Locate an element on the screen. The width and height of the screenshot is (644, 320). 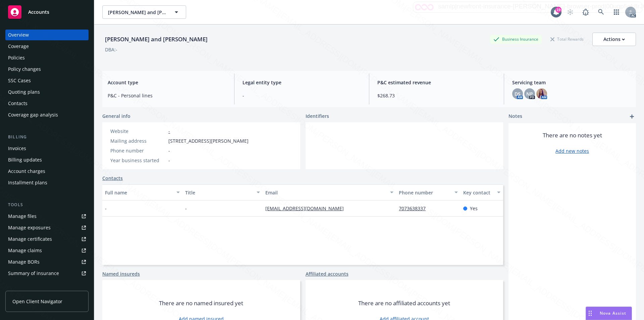
span: P&C - Personal lines is located at coordinates (167, 95).